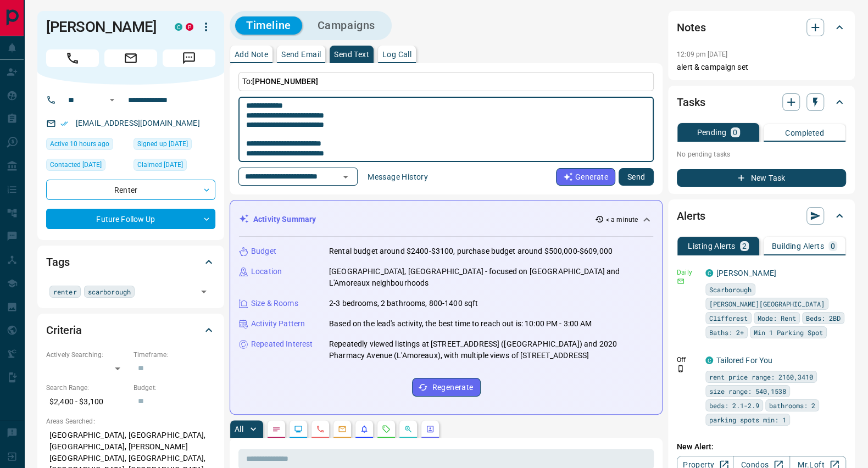  I want to click on h2: Alerts, so click(691, 216).